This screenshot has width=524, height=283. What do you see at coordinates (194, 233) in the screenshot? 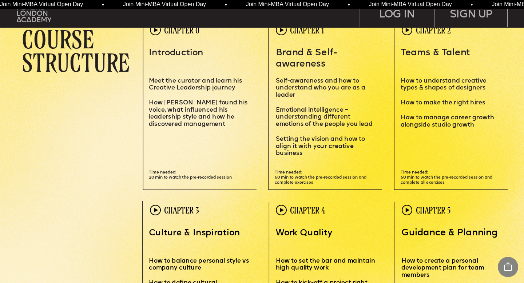
I see `span: Culture & Inspiration` at bounding box center [194, 233].